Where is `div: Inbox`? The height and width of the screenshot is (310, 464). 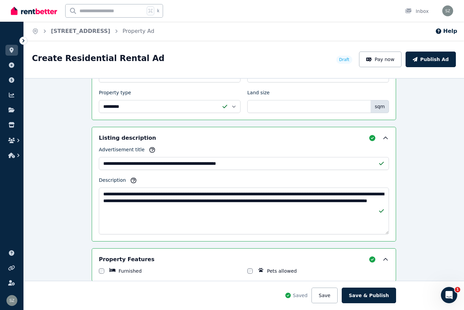
div: Inbox is located at coordinates (416, 11).